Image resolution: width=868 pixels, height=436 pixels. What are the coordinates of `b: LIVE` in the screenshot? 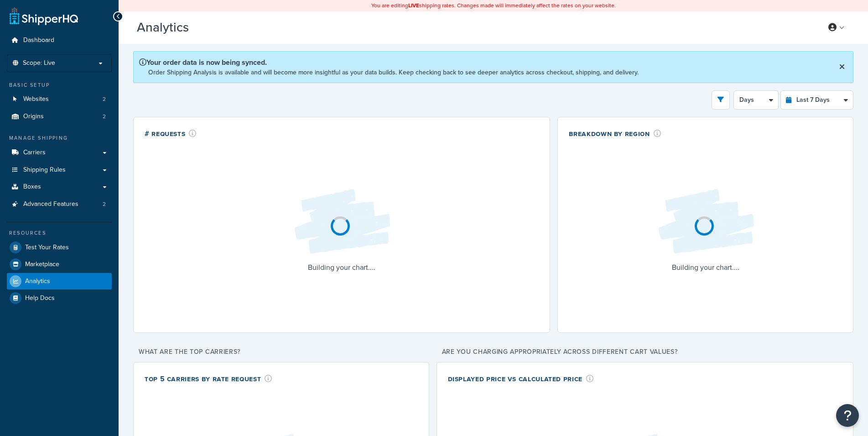 It's located at (414, 5).